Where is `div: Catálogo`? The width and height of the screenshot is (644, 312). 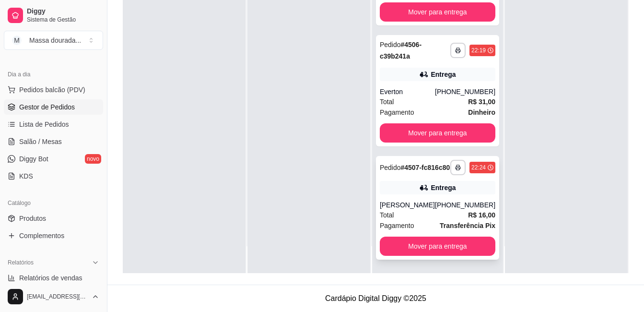 div: Catálogo is located at coordinates (53, 203).